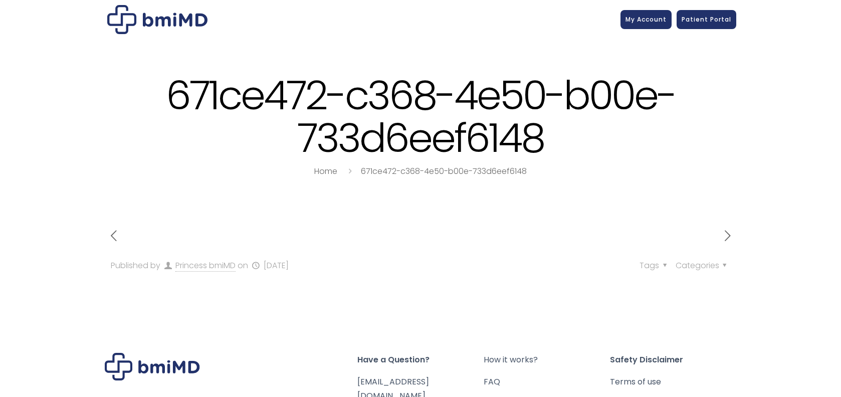  What do you see at coordinates (326, 171) in the screenshot?
I see `a: Home` at bounding box center [326, 171].